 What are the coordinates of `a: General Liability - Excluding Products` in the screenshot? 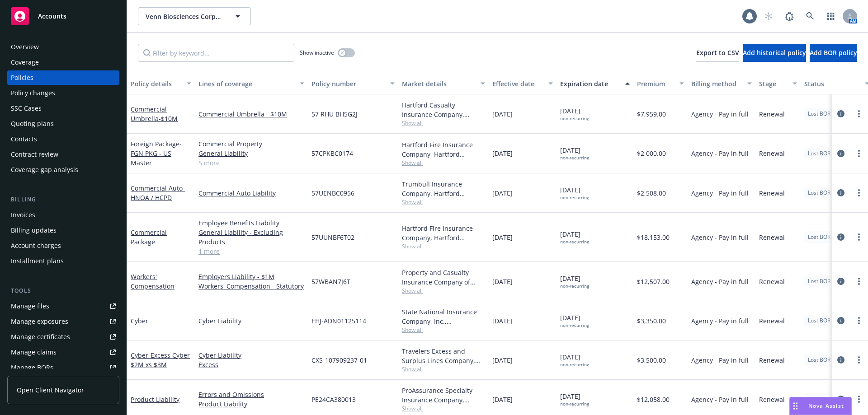 It's located at (251, 237).